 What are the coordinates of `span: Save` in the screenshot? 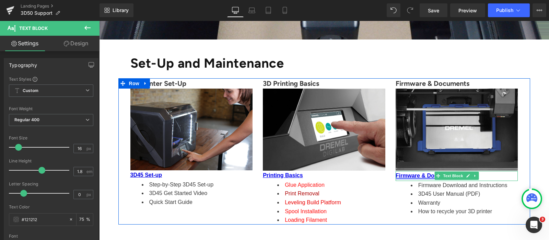 It's located at (433, 10).